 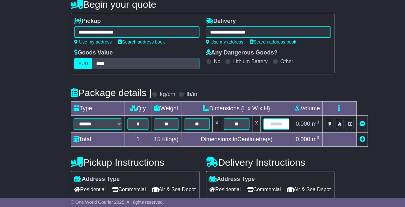 I want to click on td: Volume, so click(x=307, y=109).